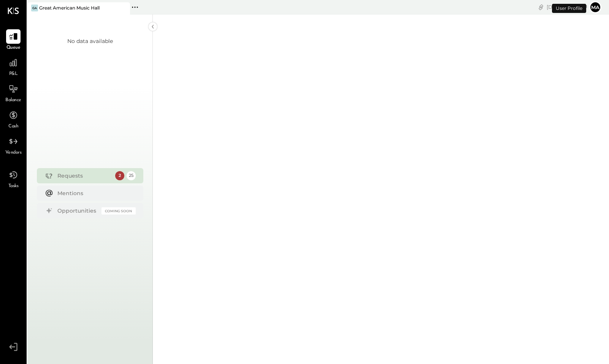 This screenshot has height=364, width=609. I want to click on span: P&L, so click(13, 74).